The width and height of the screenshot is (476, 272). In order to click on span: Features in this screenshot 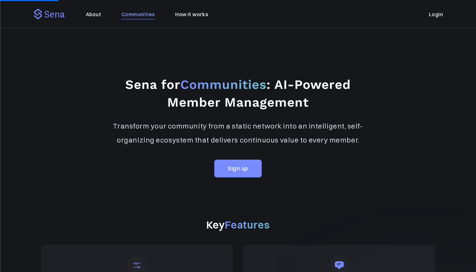, I will do `click(247, 225)`.